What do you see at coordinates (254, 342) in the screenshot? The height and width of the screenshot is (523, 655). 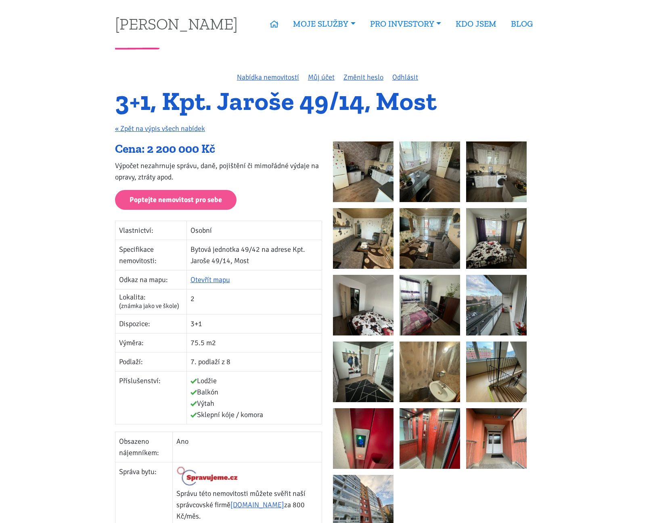 I see `td: 75.5 m2` at bounding box center [254, 342].